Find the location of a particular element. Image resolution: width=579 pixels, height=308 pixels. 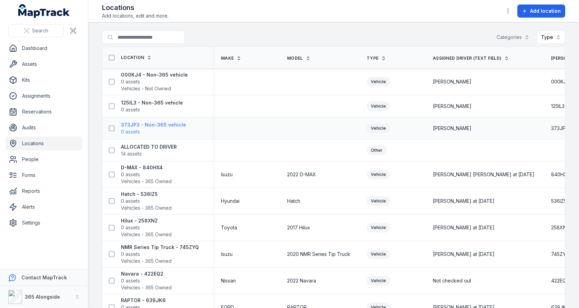

span: Vehicles - Not Owned is located at coordinates (146, 89).